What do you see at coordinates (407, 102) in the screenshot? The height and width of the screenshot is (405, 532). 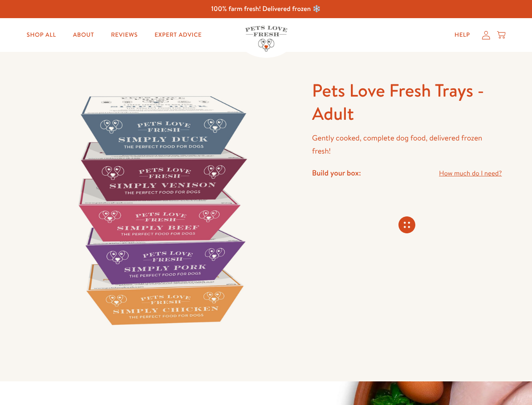 I see `h1: Pets Love Fresh Trays - Adult` at bounding box center [407, 102].